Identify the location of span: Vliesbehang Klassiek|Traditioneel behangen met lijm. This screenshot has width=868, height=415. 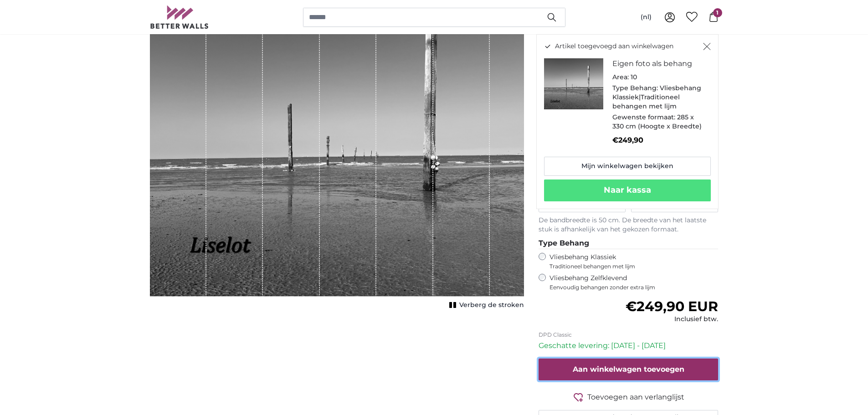
(657, 97).